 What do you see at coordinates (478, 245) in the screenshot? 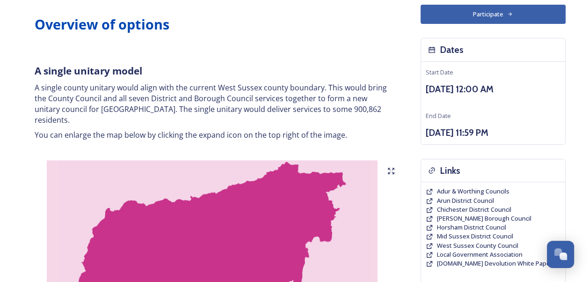
I see `span: West Sussex County Council` at bounding box center [478, 245].